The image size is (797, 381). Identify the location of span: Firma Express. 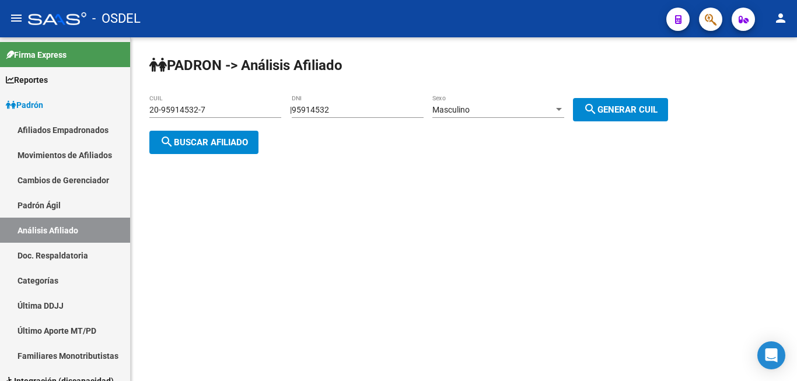
(36, 55).